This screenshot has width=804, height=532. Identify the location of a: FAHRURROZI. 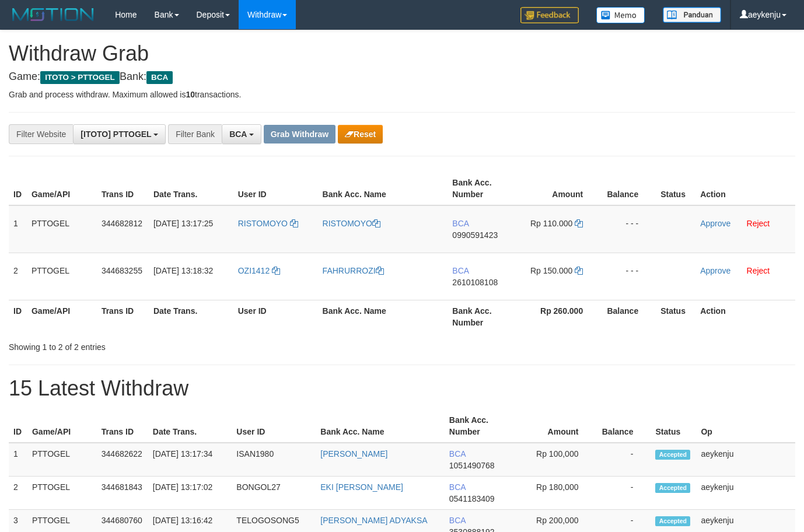
(353, 270).